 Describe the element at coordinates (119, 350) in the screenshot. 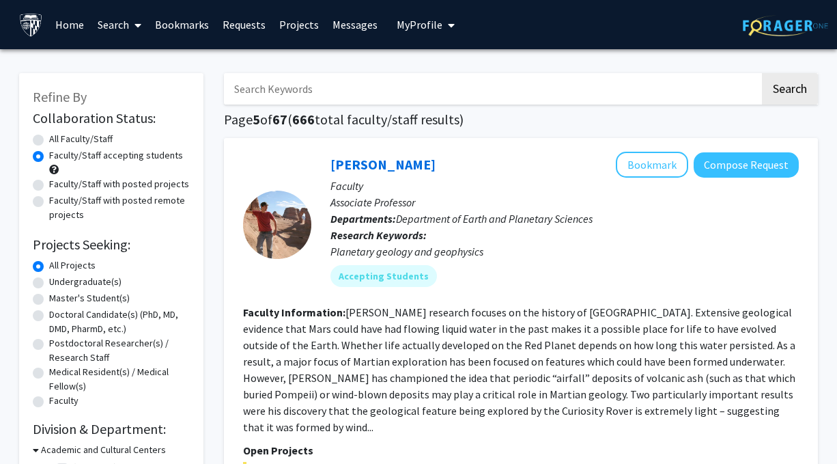

I see `label: Postdoctoral Researcher(s) / Research Staff` at that location.